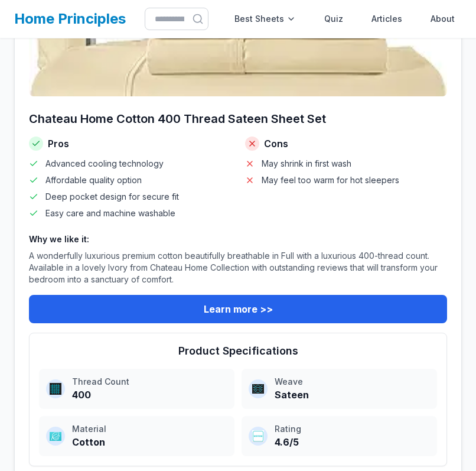 The image size is (476, 471). Describe the element at coordinates (352, 395) in the screenshot. I see `div: Sateen` at that location.